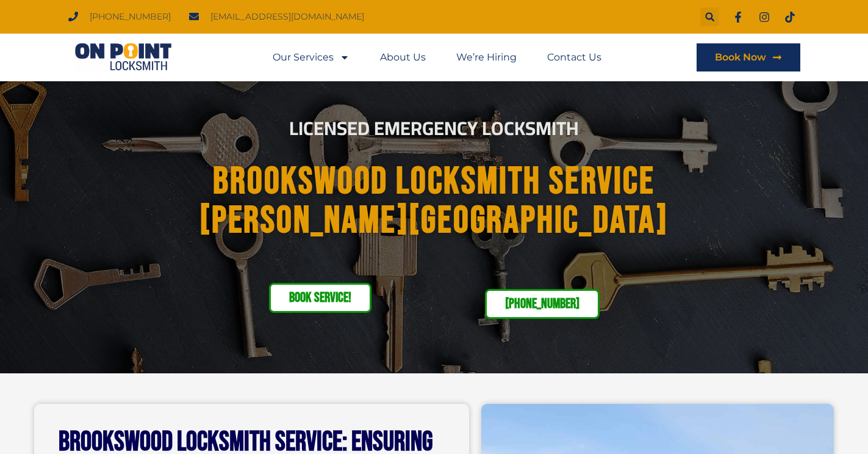 This screenshot has width=868, height=454. Describe the element at coordinates (435, 128) in the screenshot. I see `h2: Licensed emergency Locksmith` at that location.